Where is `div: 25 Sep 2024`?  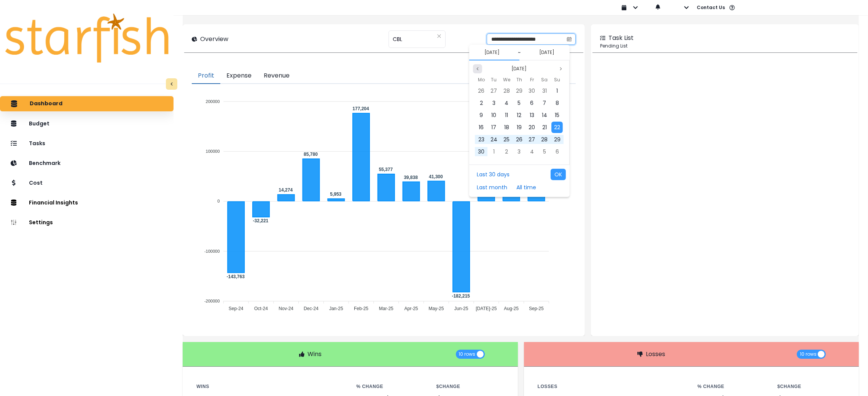
div: 25 Sep 2024 is located at coordinates (506, 140).